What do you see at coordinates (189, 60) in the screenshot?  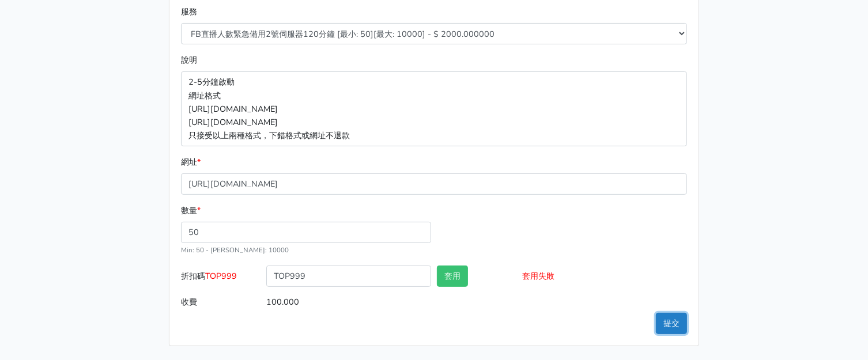 I see `label: 說明` at bounding box center [189, 60].